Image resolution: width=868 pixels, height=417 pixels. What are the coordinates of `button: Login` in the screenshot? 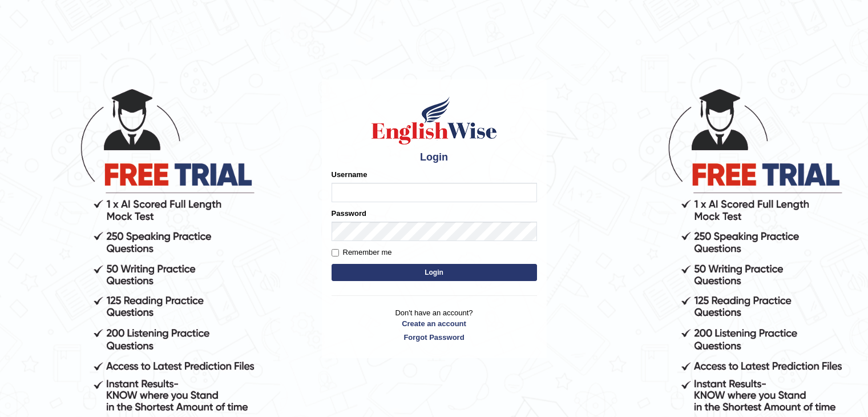 It's located at (434, 272).